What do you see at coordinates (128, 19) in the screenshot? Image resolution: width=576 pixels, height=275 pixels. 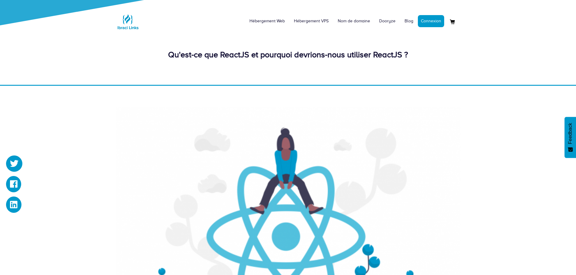 I see `a: Logo Ibraci Links` at bounding box center [128, 19].